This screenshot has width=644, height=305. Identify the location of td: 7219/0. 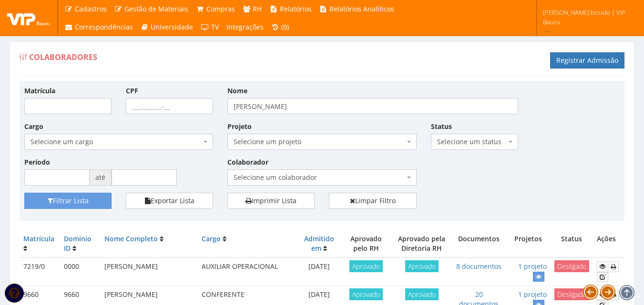
(40, 272).